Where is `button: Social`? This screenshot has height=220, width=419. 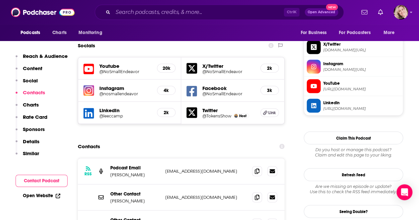 button: Social is located at coordinates (26, 83).